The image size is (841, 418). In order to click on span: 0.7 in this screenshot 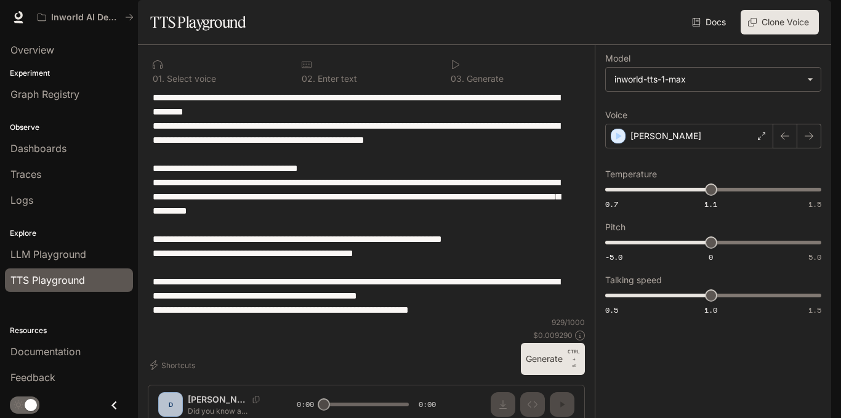, I will do `click(611, 204)`.